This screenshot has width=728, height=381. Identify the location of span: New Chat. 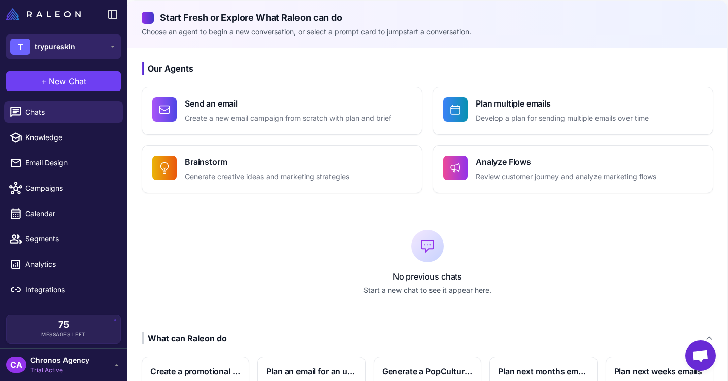
(68, 81).